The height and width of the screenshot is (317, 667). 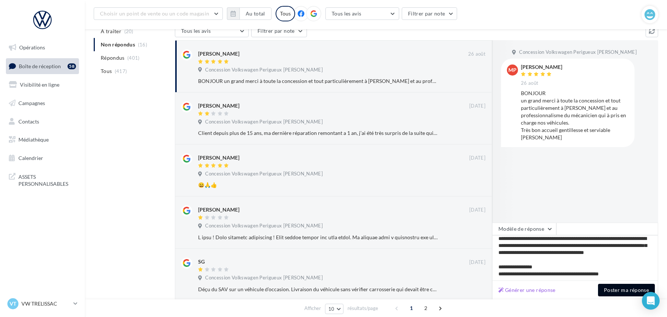 I want to click on button: Choisir un point de vente ou un code magasin, so click(x=158, y=14).